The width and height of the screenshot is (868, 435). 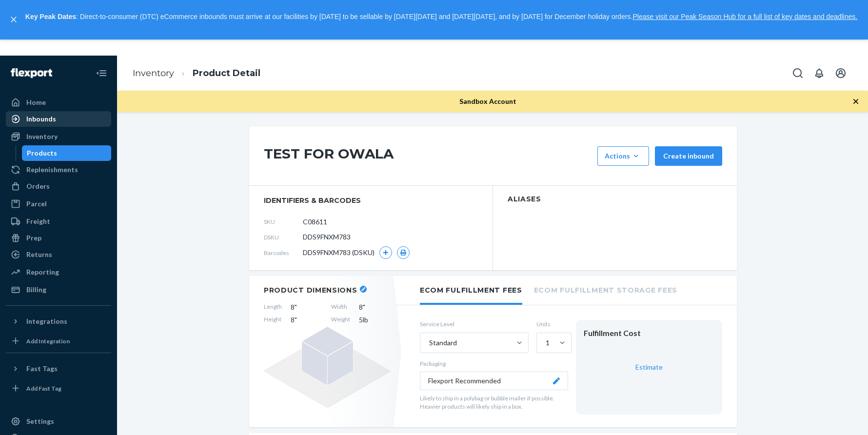 What do you see at coordinates (374, 320) in the screenshot?
I see `span: 5 lb` at bounding box center [374, 320].